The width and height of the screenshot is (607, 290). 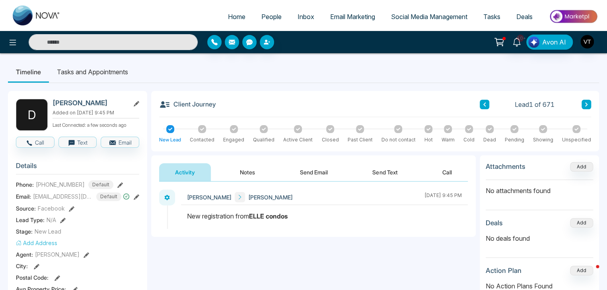 What do you see at coordinates (298, 140) in the screenshot?
I see `div: Active Client` at bounding box center [298, 140].